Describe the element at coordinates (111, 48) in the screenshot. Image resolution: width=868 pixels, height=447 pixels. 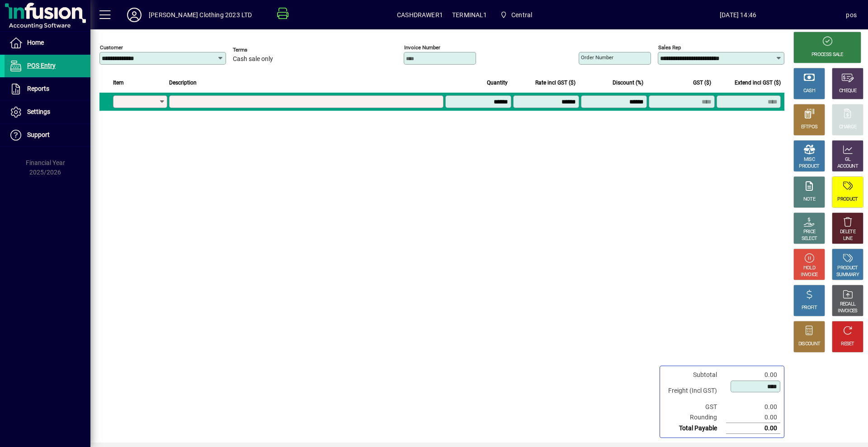
I see `mat-label: Customer` at that location.